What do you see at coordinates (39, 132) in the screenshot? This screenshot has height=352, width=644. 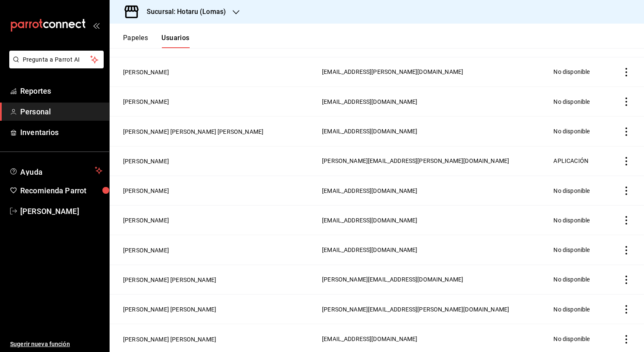 I see `font: Inventarios` at bounding box center [39, 132].